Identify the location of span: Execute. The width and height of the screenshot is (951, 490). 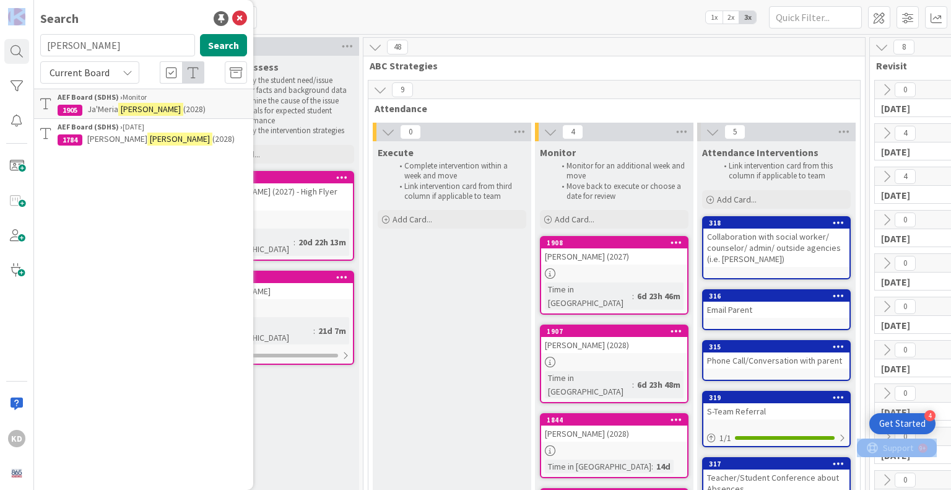
(396, 152).